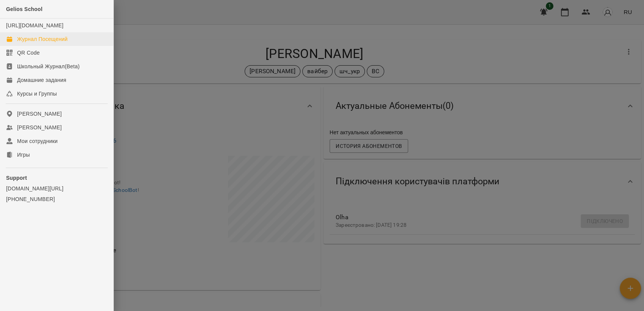 This screenshot has width=644, height=311. What do you see at coordinates (24, 9) in the screenshot?
I see `span: Gelios School` at bounding box center [24, 9].